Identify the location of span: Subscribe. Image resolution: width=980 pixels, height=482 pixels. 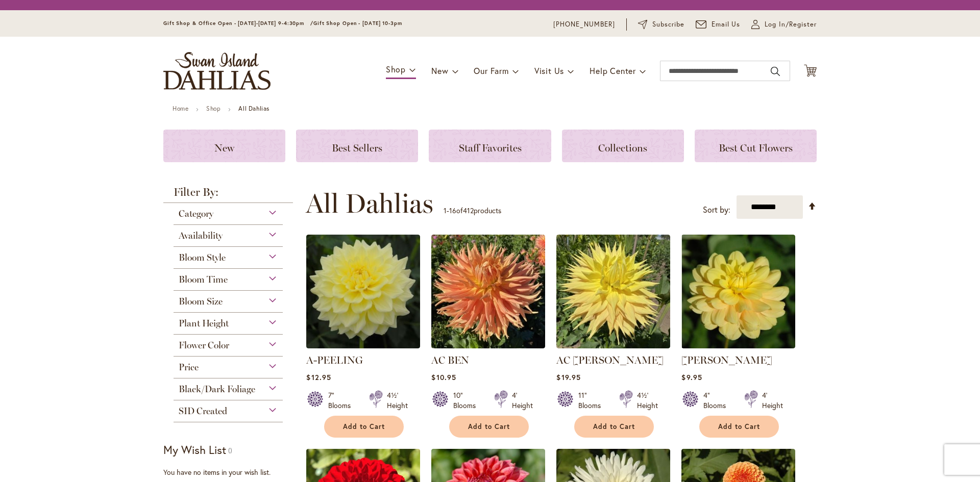
(668, 25).